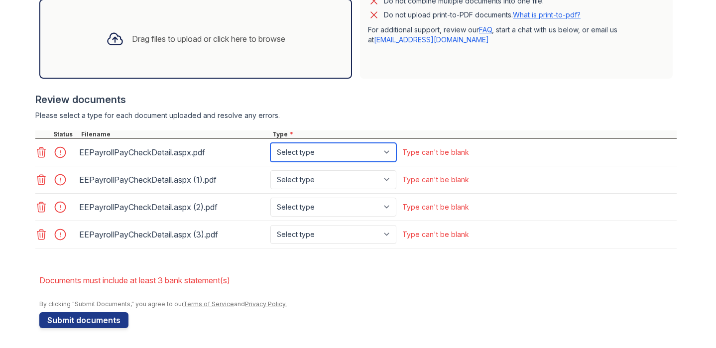 This screenshot has height=348, width=716. Describe the element at coordinates (486, 29) in the screenshot. I see `a: FAQ` at that location.